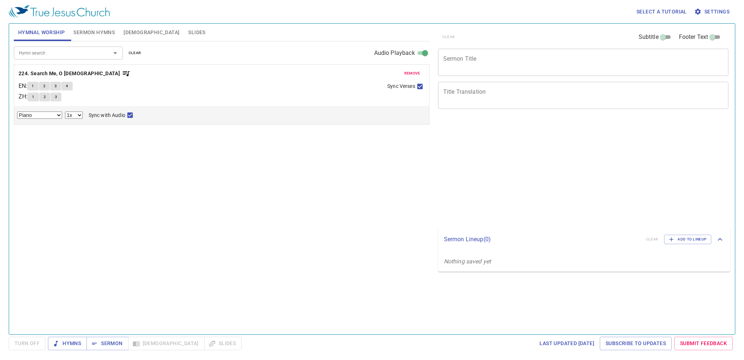  Describe the element at coordinates (196, 32) in the screenshot. I see `span: Slides` at that location.